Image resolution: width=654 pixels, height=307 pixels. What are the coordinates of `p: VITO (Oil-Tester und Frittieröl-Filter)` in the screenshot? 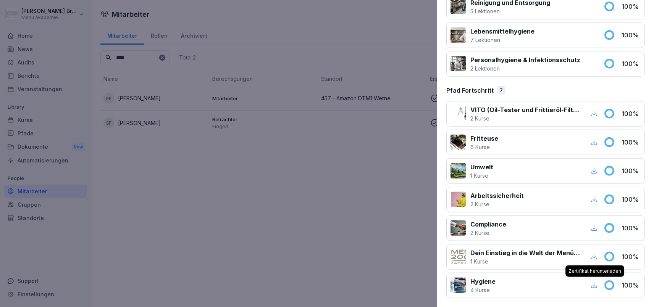 It's located at (525, 110).